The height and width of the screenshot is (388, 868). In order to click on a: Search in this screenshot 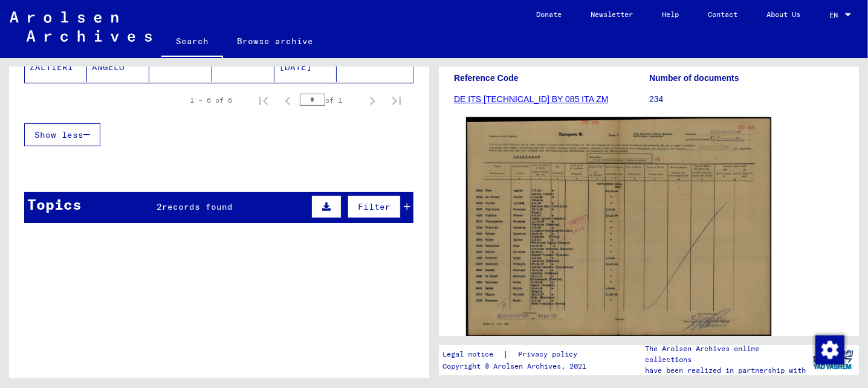, I will do `click(193, 42)`.